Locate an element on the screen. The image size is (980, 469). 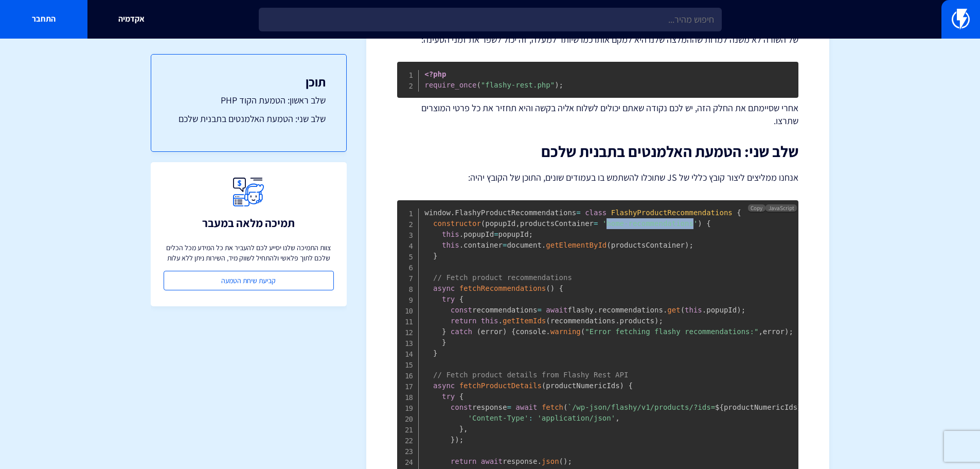
span: FlashyProductRecommendations is located at coordinates (672, 212).